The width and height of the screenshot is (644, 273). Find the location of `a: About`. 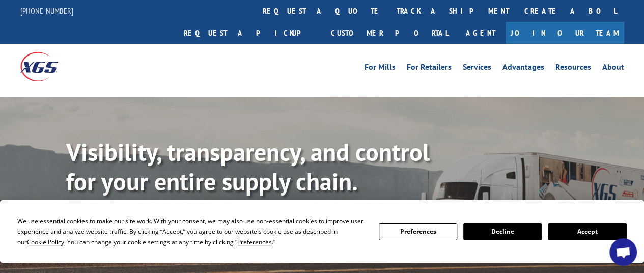

a: About is located at coordinates (613, 69).